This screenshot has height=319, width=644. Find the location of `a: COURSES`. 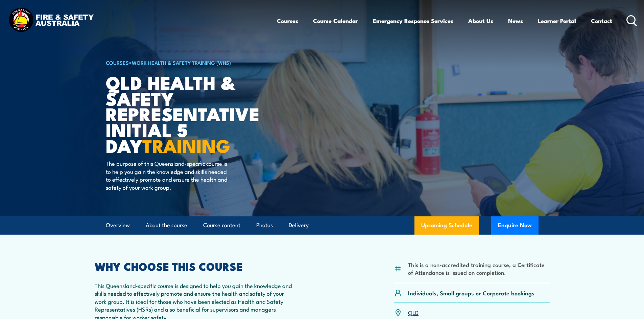

a: COURSES is located at coordinates (117, 62).